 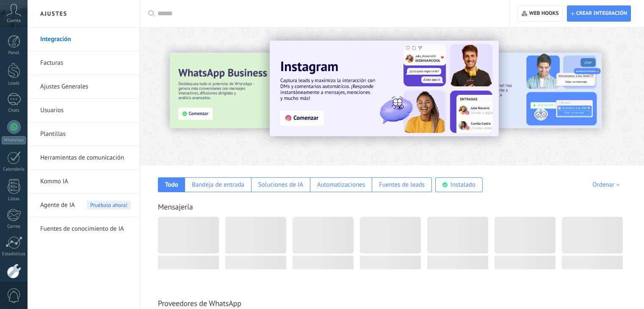 What do you see at coordinates (83, 158) in the screenshot?
I see `li: Herramientas de comunicación` at bounding box center [83, 158].